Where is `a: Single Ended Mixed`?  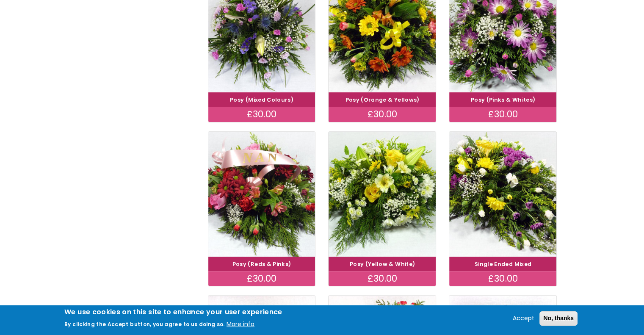
a: Single Ended Mixed is located at coordinates (503, 264).